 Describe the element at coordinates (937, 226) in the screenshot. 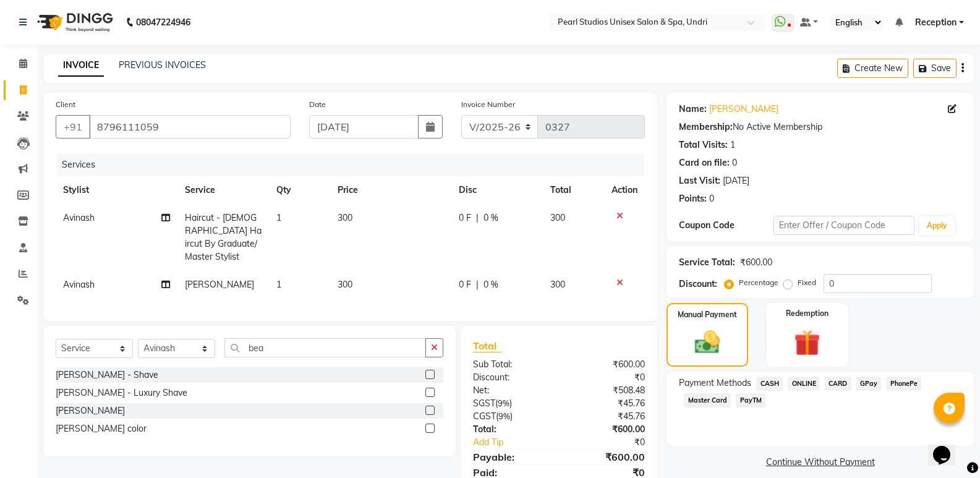

I see `button: Apply` at that location.